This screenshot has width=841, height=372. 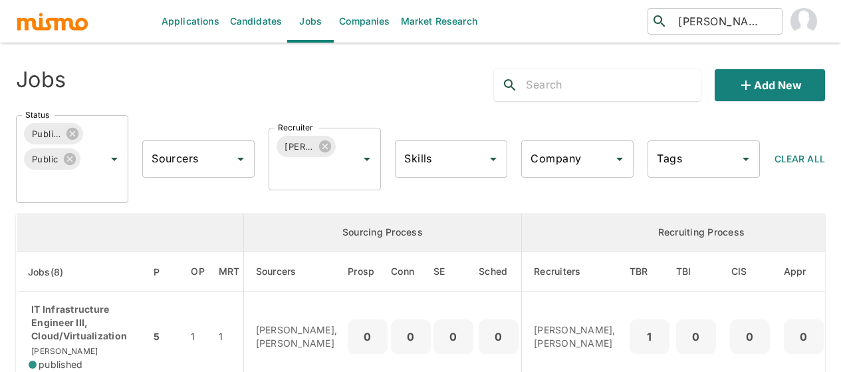 What do you see at coordinates (499, 271) in the screenshot?
I see `th: Sched` at bounding box center [499, 271].